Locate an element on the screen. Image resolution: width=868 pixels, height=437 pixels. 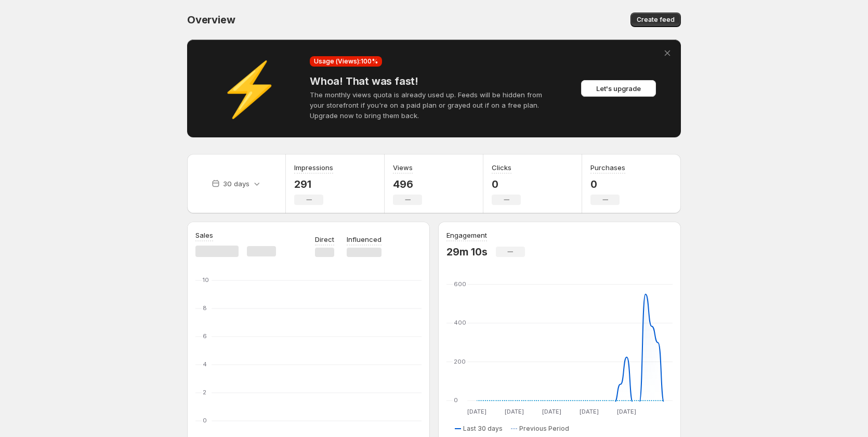
span: Create feed is located at coordinates (656, 20).